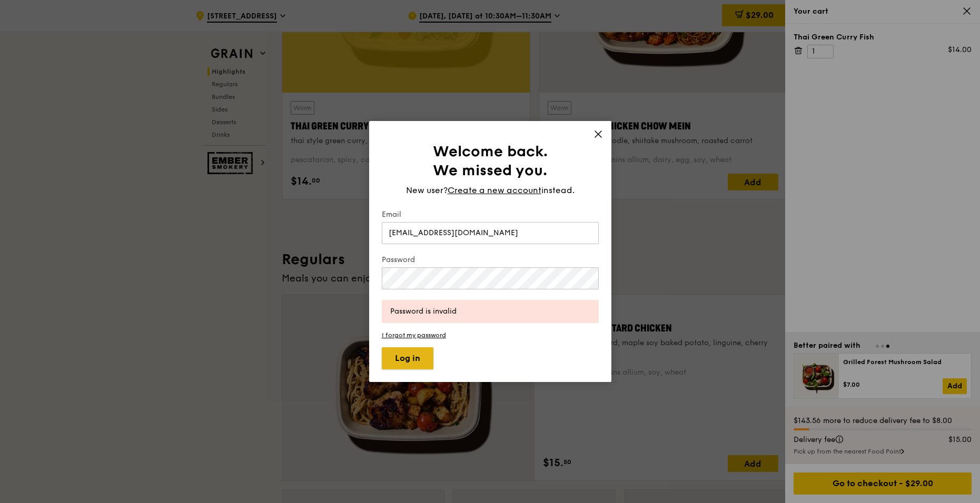 The height and width of the screenshot is (503, 980). Describe the element at coordinates (407, 358) in the screenshot. I see `button: Log in` at that location.